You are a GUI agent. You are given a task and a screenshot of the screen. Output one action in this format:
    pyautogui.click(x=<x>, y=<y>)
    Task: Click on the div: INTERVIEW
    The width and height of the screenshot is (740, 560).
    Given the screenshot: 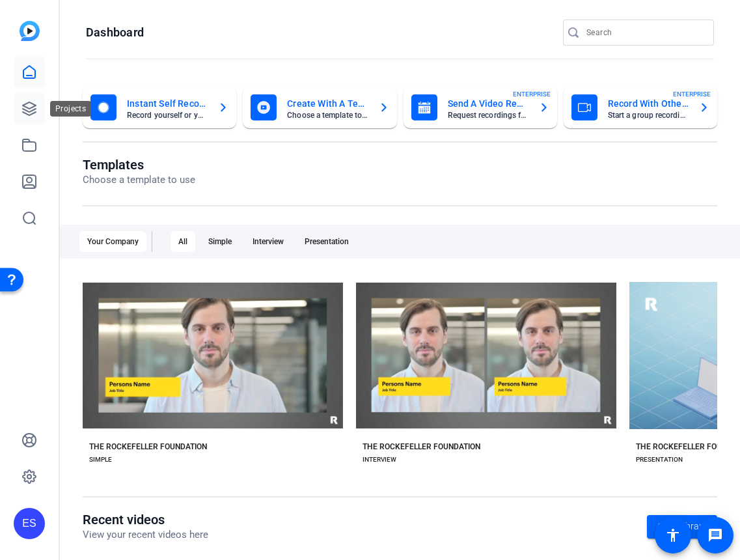 What is the action you would take?
    pyautogui.click(x=379, y=460)
    